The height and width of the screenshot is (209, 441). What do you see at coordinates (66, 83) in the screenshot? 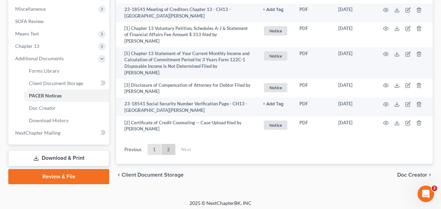
I see `a: Client Document Storage` at bounding box center [66, 83].